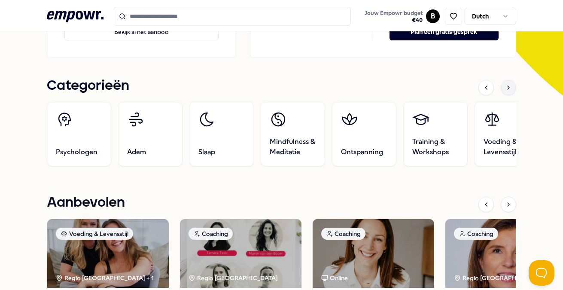  I want to click on span: Ontspanning, so click(362, 152).